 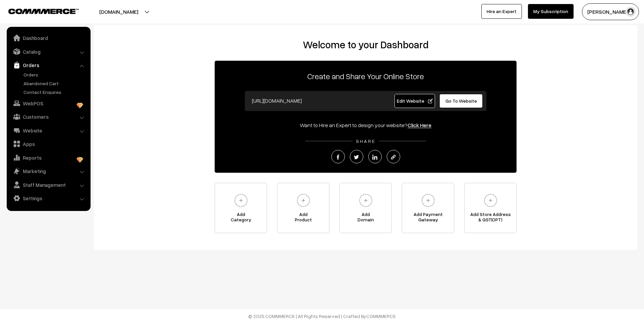 What do you see at coordinates (49, 38) in the screenshot?
I see `a: Dashboard` at bounding box center [49, 38].